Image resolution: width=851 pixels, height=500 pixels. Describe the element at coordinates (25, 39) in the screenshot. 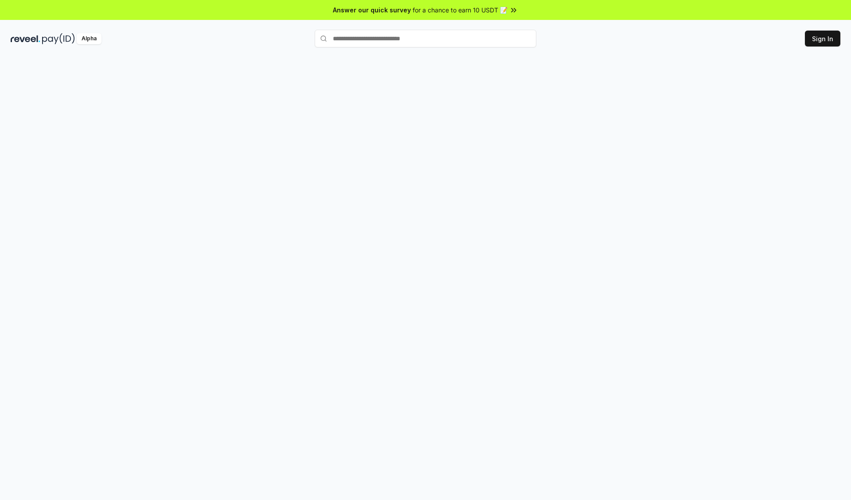

I see `img: reveel_dark` at that location.